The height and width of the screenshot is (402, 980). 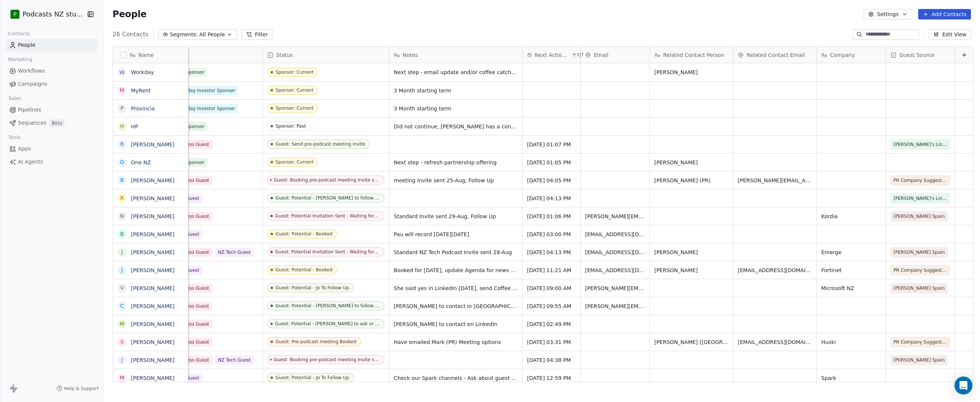 What do you see at coordinates (614, 55) in the screenshot?
I see `div: Email` at bounding box center [614, 55].